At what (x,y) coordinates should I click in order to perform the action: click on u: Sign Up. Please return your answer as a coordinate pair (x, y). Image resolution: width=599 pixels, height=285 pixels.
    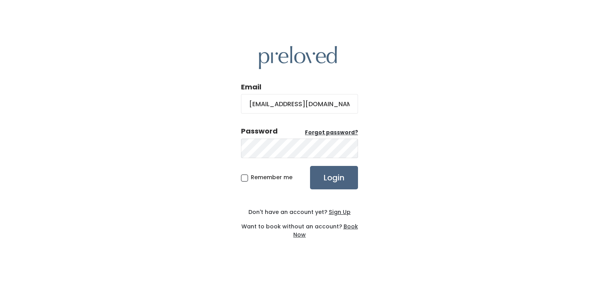
    Looking at the image, I should click on (339, 212).